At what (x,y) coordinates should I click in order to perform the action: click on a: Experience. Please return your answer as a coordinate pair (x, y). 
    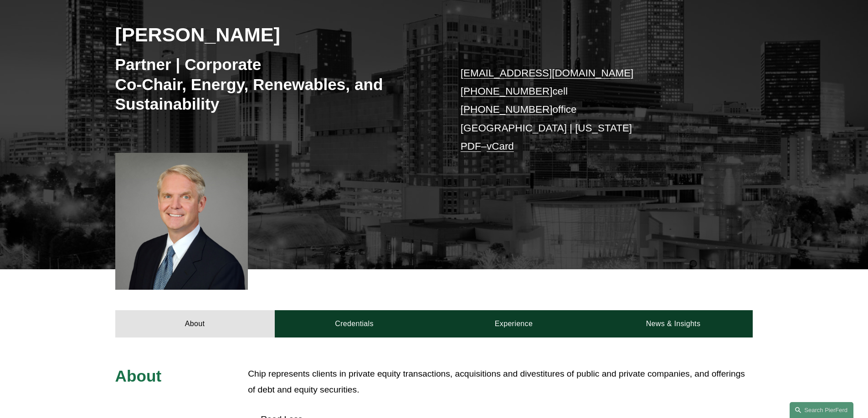
    Looking at the image, I should click on (514, 324).